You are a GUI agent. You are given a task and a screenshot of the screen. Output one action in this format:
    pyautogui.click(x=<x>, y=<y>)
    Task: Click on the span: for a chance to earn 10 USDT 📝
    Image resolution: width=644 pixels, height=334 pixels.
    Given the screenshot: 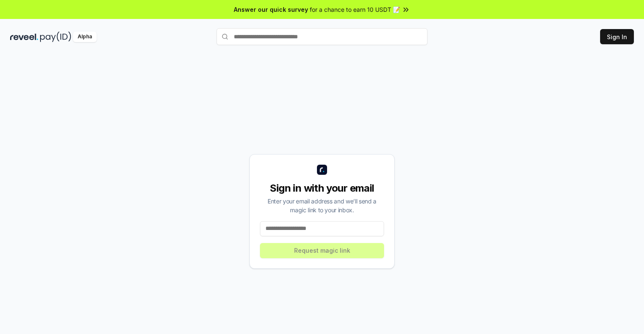 What is the action you would take?
    pyautogui.click(x=355, y=9)
    